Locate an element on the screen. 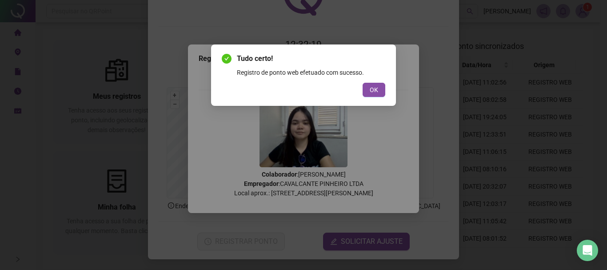 This screenshot has height=270, width=607. button: OK is located at coordinates (374, 90).